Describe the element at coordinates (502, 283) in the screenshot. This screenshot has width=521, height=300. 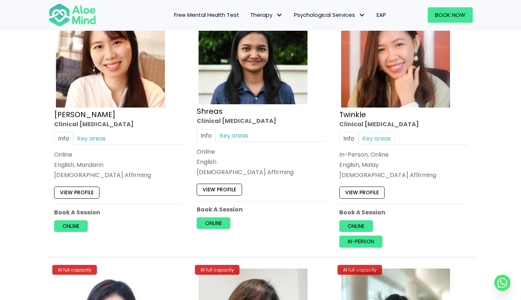
I see `a: Whatsapp` at that location.